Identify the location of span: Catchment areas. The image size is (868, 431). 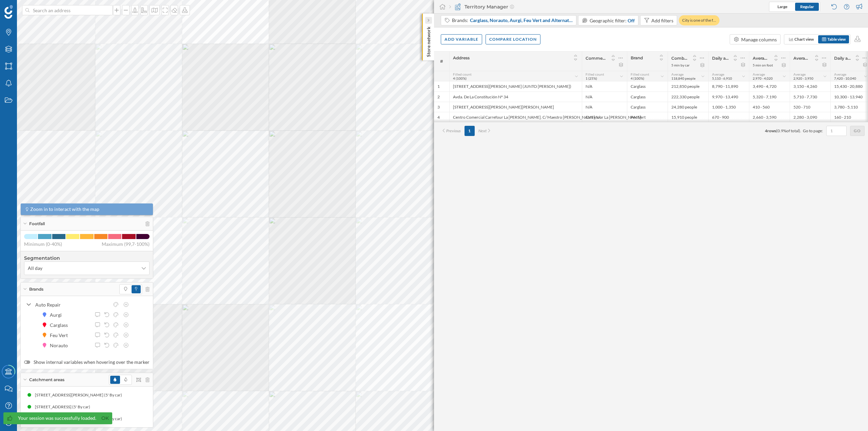
(47, 380).